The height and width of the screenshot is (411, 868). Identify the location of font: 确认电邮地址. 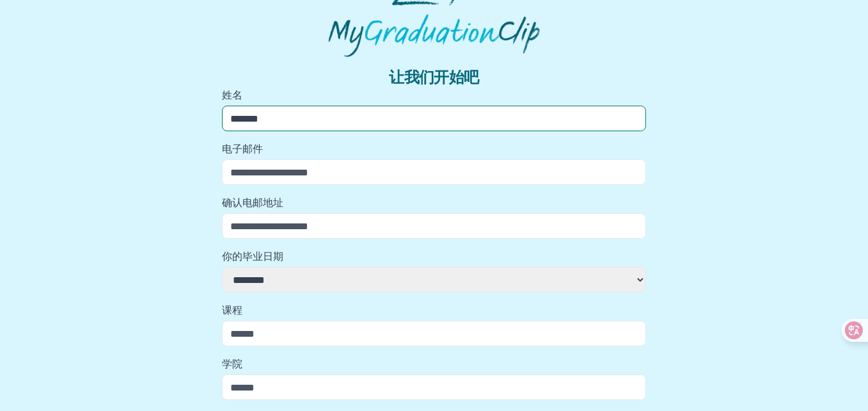
(253, 202).